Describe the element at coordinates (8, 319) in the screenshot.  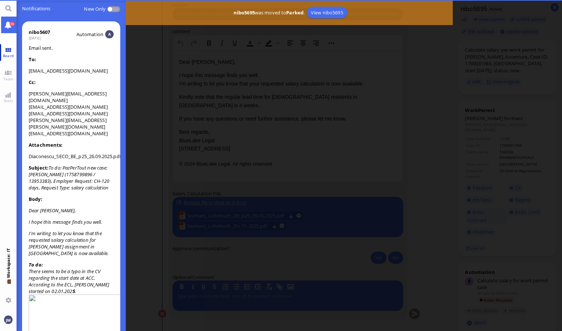
I see `img: You` at that location.